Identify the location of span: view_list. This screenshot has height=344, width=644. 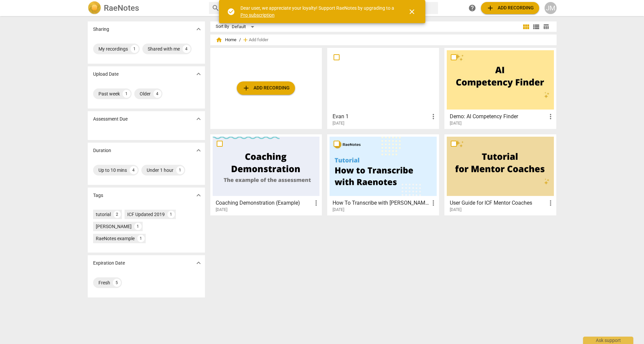
(536, 27).